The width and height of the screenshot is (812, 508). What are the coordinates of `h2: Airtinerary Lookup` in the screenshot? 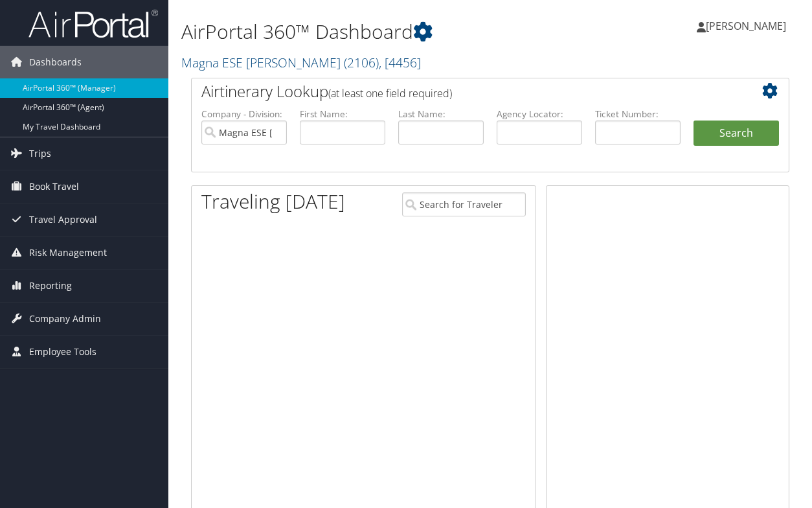 It's located at (465, 92).